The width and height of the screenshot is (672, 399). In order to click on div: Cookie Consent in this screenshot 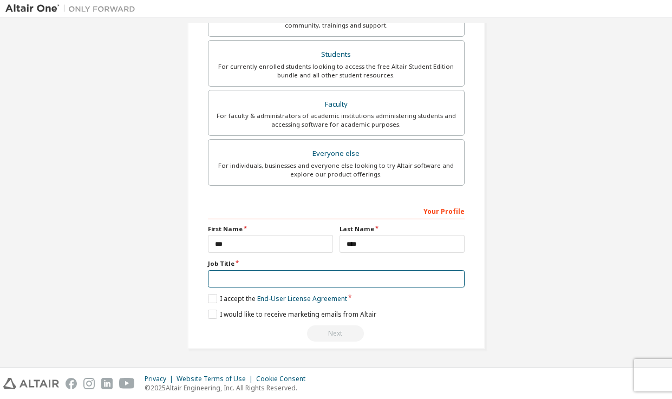, I will do `click(284, 379)`.